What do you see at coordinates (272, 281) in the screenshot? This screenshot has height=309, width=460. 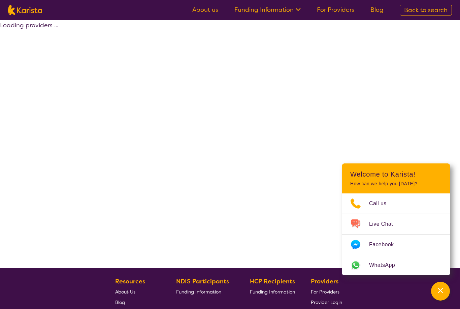 I see `b: HCP Recipients` at bounding box center [272, 281].